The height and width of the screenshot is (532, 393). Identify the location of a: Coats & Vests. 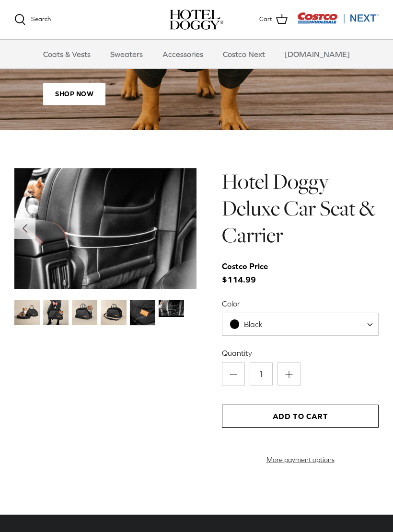
(67, 54).